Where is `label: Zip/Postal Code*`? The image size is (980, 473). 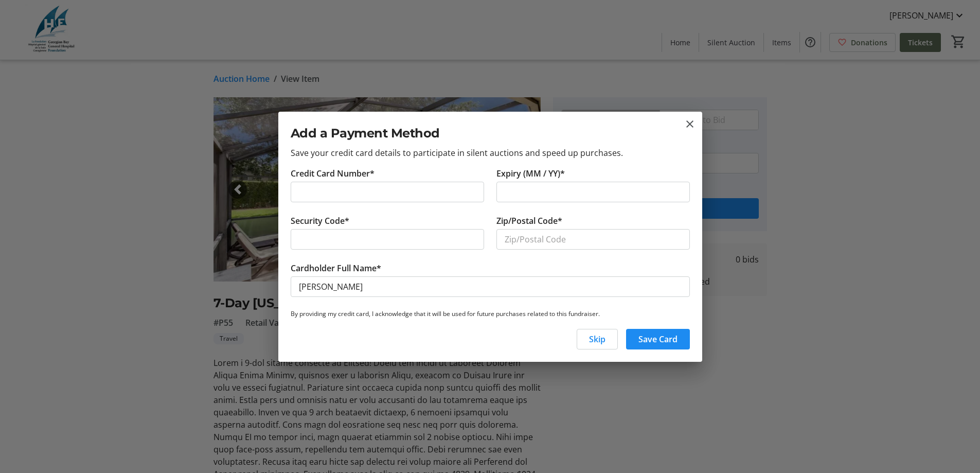 label: Zip/Postal Code* is located at coordinates (530, 221).